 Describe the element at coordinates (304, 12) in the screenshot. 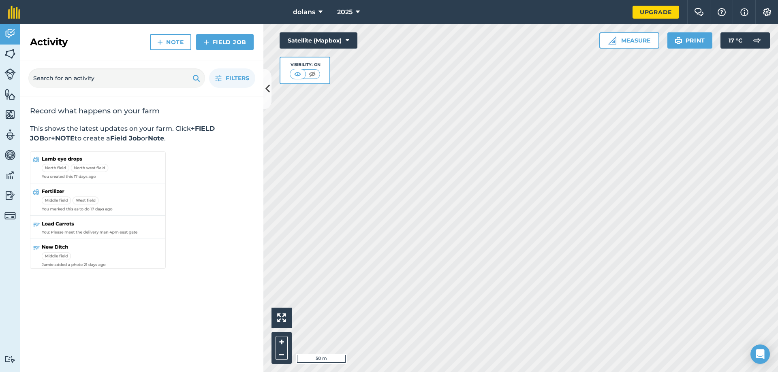

I see `span: dolans` at that location.